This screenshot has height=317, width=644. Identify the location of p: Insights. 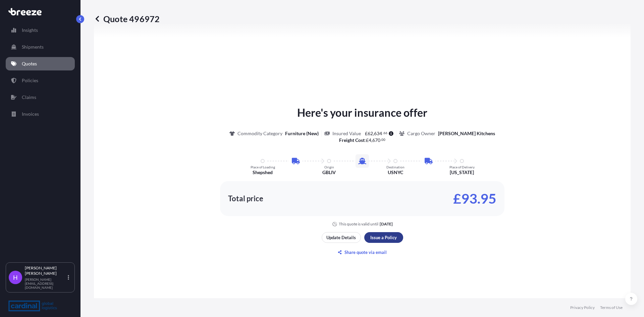
(30, 30).